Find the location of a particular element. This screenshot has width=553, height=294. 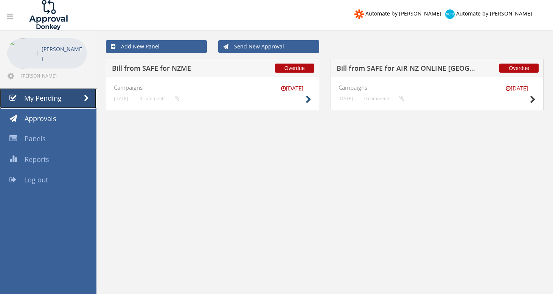

a: Send New Approval is located at coordinates (269, 47).